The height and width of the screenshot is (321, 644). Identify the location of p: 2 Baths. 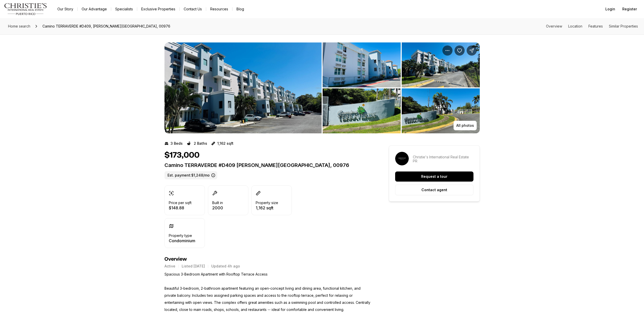
(200, 143).